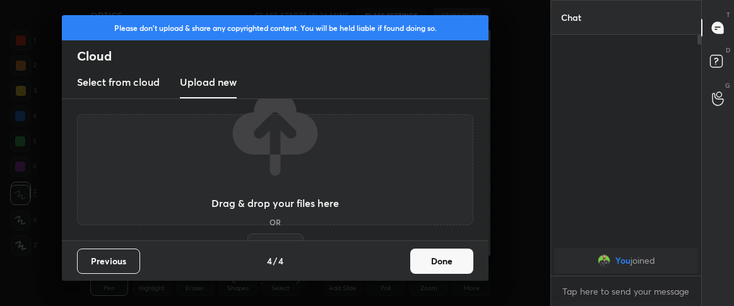 The height and width of the screenshot is (306, 734). What do you see at coordinates (208, 82) in the screenshot?
I see `h3: Upload new` at bounding box center [208, 82].